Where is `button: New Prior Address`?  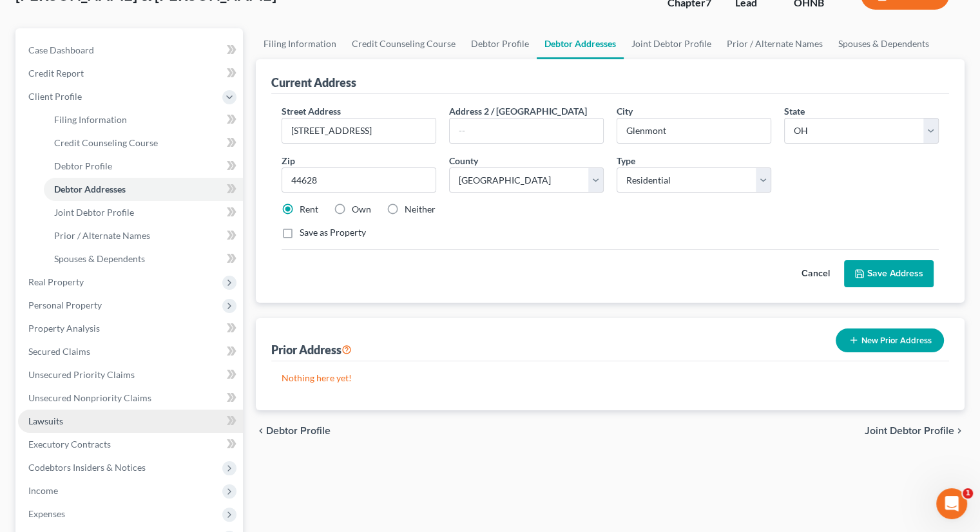 button: New Prior Address is located at coordinates (890, 340).